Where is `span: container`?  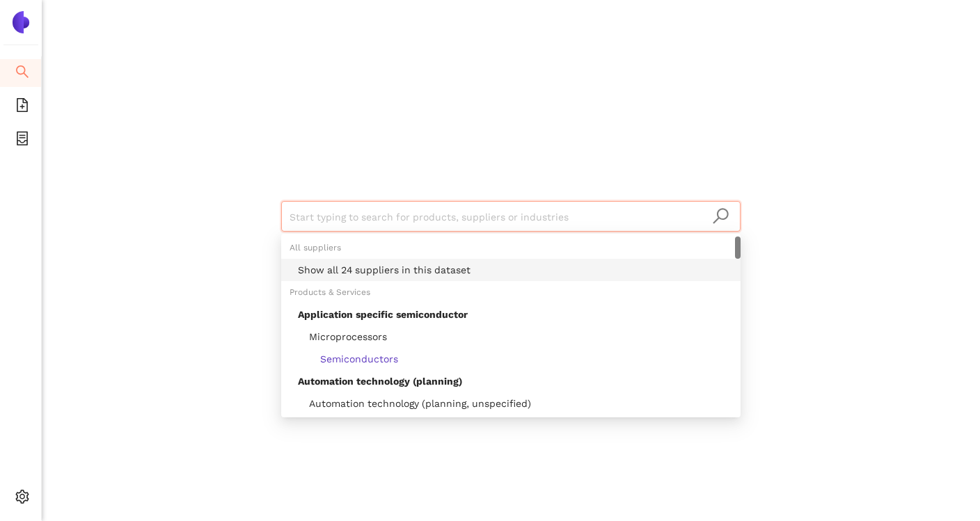 span: container is located at coordinates (22, 140).